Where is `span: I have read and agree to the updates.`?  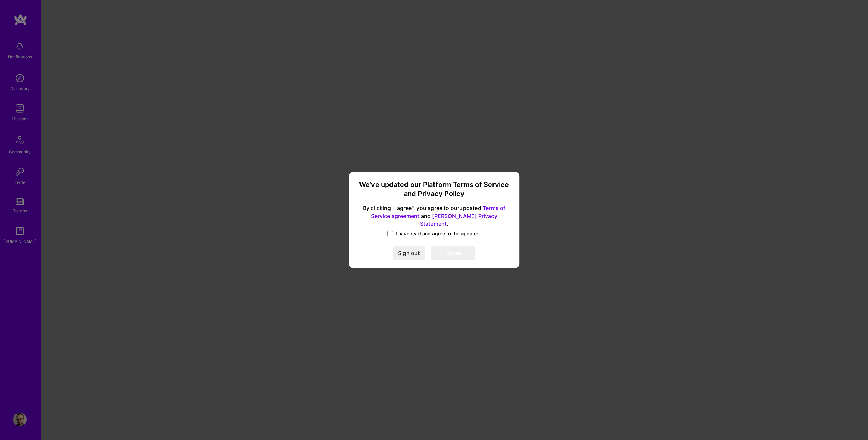
span: I have read and agree to the updates. is located at coordinates (438, 234).